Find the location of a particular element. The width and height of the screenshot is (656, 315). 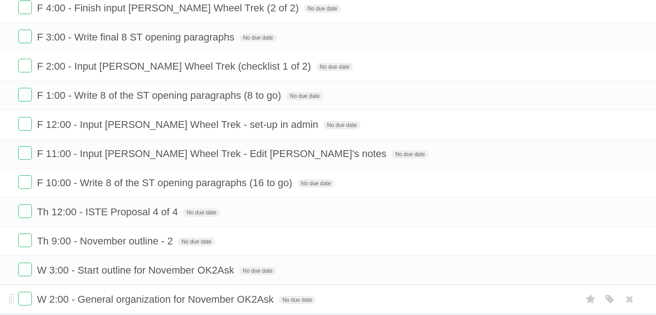

span: Th 12:00 - ISTE Proposal 4 of 4 is located at coordinates (108, 212).